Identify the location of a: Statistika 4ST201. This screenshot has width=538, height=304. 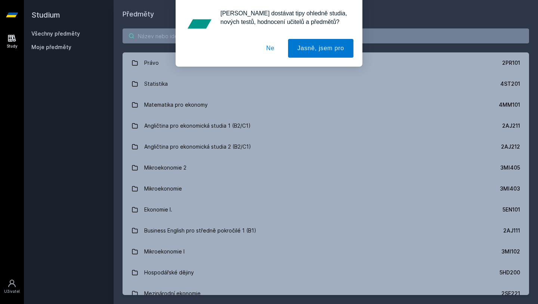
(326, 84).